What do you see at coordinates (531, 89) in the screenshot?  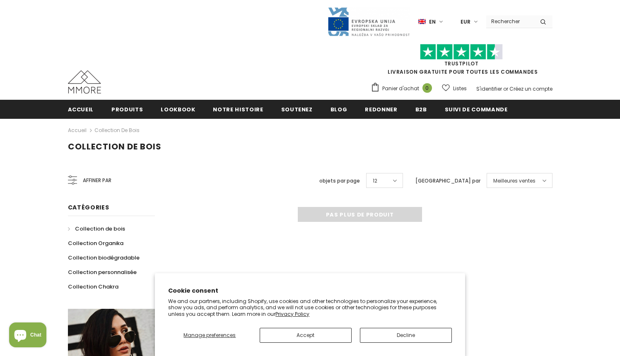 I see `a: Créez un compte` at bounding box center [531, 89].